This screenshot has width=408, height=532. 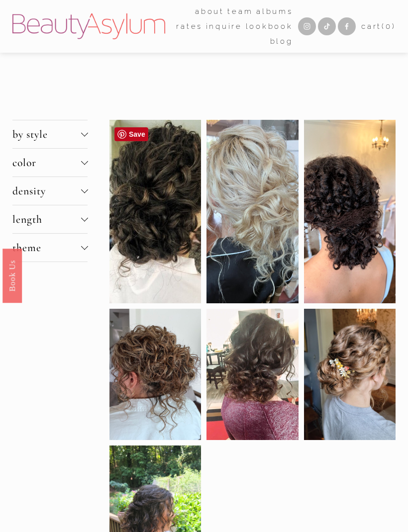 I want to click on img: Beauty Asylum | Bridal Hair &amp; Makeup Charlotte &amp; Atlanta, so click(x=88, y=26).